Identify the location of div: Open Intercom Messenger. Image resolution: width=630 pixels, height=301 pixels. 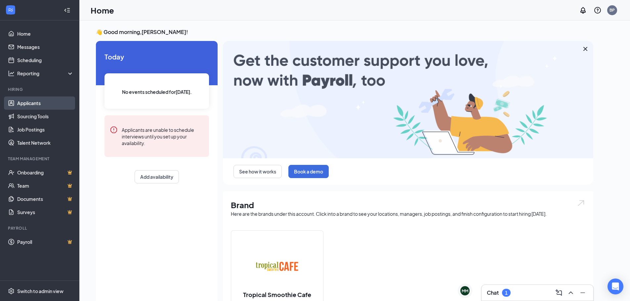
(615, 287).